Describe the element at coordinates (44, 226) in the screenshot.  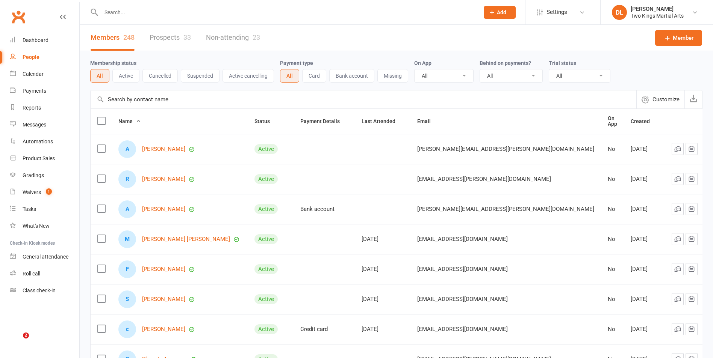
I see `a: What's New` at that location.